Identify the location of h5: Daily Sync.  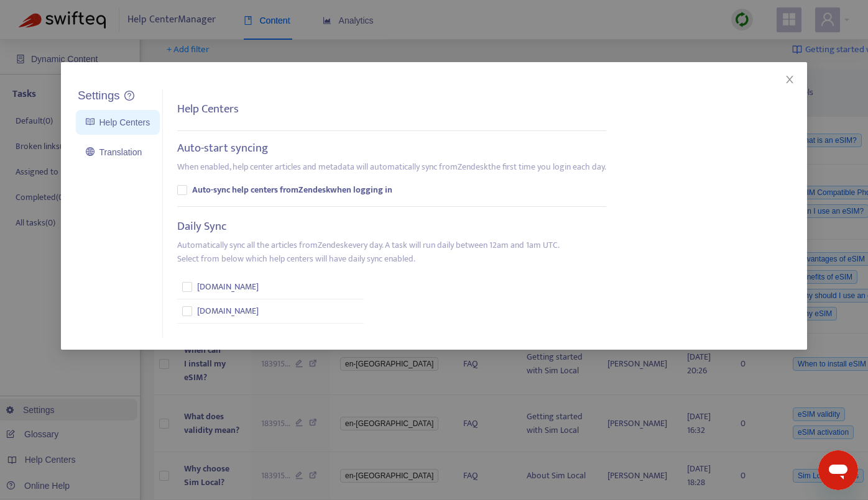
(201, 227).